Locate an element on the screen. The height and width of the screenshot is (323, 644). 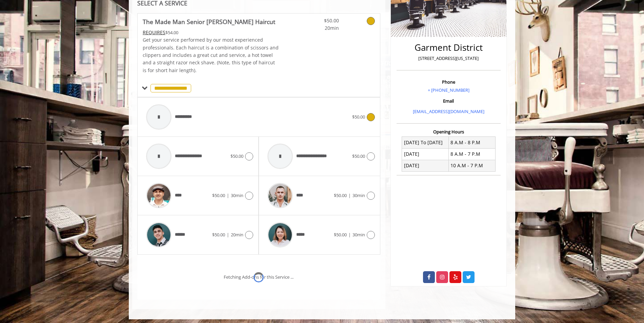
h3: Email is located at coordinates (449, 101).